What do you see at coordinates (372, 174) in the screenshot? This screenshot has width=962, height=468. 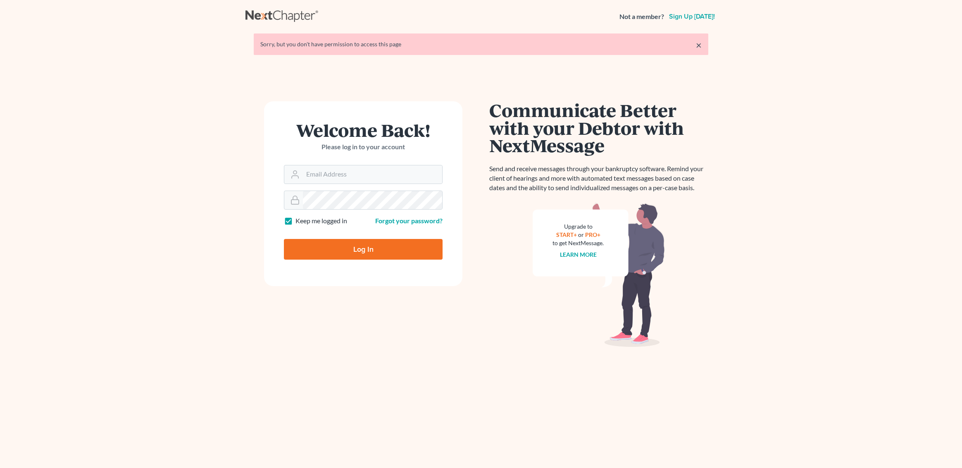 I see `input: Email Address` at bounding box center [372, 174].